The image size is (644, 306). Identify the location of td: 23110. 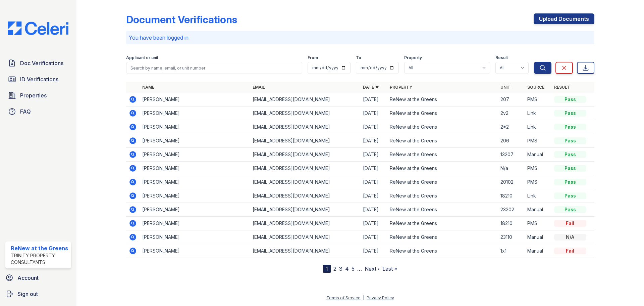
(512, 237).